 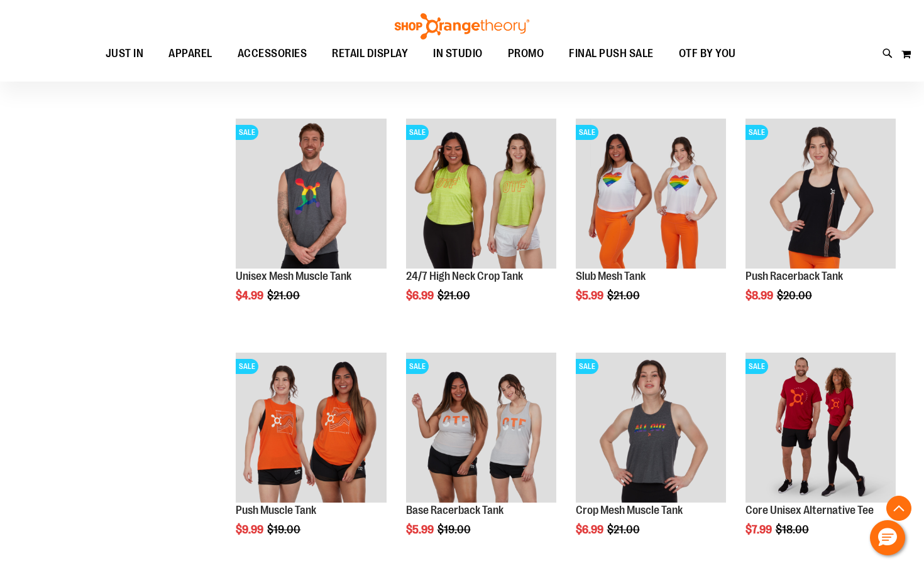 What do you see at coordinates (887, 538) in the screenshot?
I see `button: Hello, have a question? Let’s chat.` at bounding box center [887, 538].